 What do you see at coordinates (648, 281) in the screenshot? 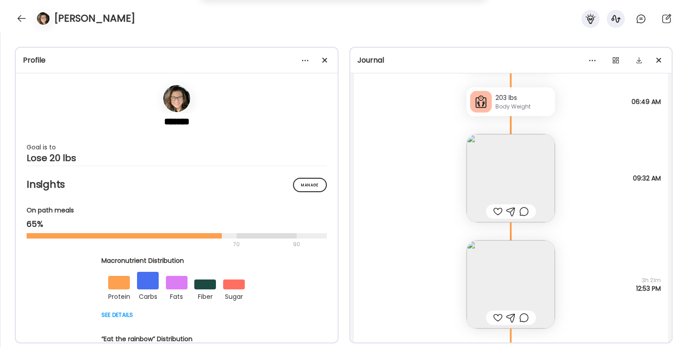
I see `span: 3h 21m` at bounding box center [648, 281].